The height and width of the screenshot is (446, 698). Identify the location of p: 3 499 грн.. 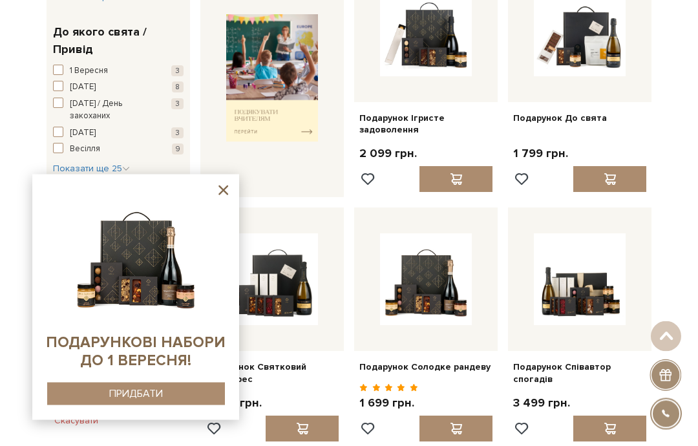
(542, 404).